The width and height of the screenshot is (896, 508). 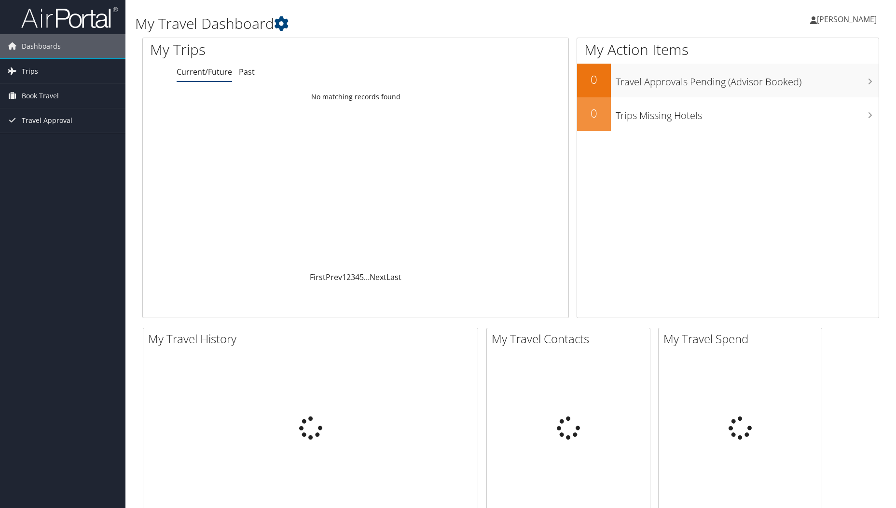 What do you see at coordinates (334, 277) in the screenshot?
I see `a: Prev` at bounding box center [334, 277].